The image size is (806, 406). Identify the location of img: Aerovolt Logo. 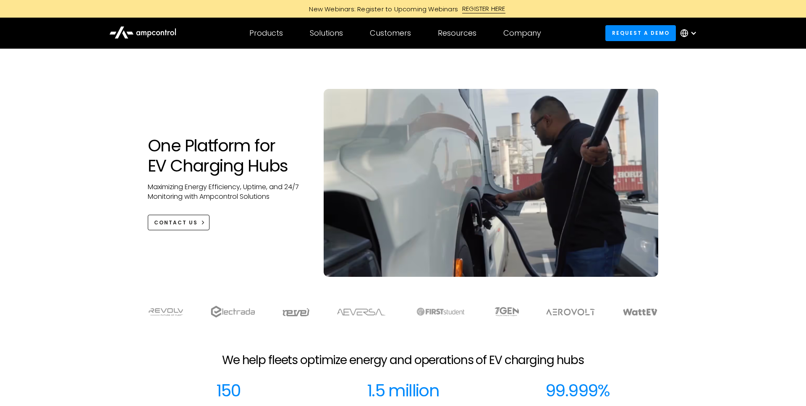
(570, 312).